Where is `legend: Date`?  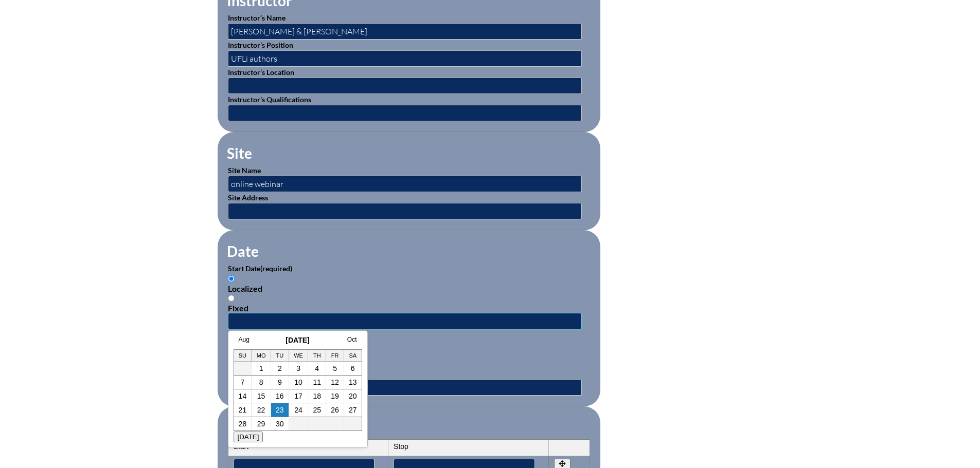
legend: Date is located at coordinates (243, 251).